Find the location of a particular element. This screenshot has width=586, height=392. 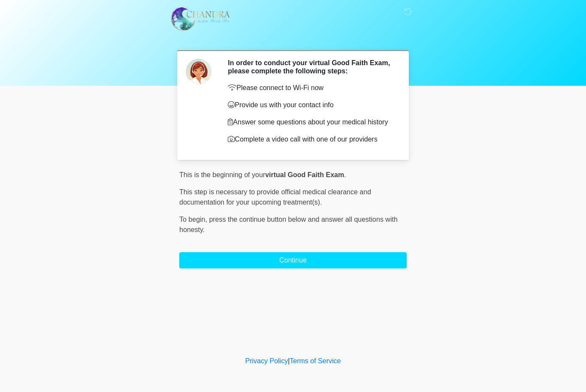

p: Please connect to Wi-Fi now is located at coordinates (311, 88).